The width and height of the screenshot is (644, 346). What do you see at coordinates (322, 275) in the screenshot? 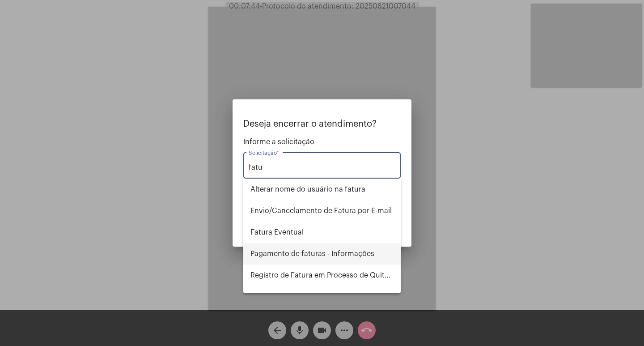
I see `span: Registro de Fatura em Processo de Quitação` at bounding box center [322, 275].